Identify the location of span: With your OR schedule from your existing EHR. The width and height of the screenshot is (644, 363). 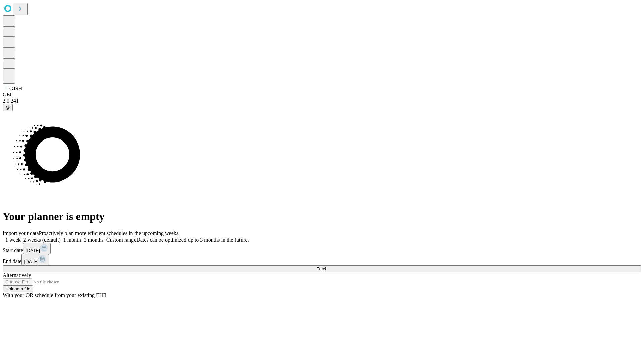
(55, 295).